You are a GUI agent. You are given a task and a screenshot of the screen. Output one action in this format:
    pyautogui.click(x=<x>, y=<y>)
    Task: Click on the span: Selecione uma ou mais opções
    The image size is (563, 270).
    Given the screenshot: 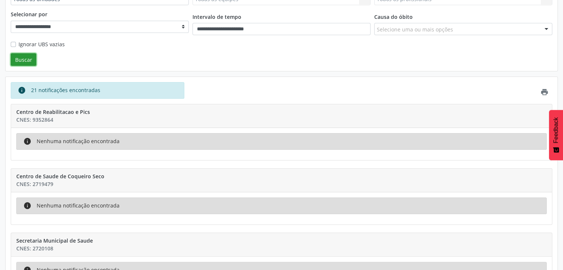 What is the action you would take?
    pyautogui.click(x=415, y=29)
    